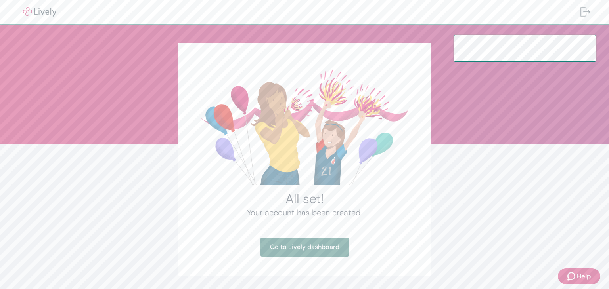 The width and height of the screenshot is (609, 289). Describe the element at coordinates (305, 247) in the screenshot. I see `a: Go to Lively dashboard` at that location.